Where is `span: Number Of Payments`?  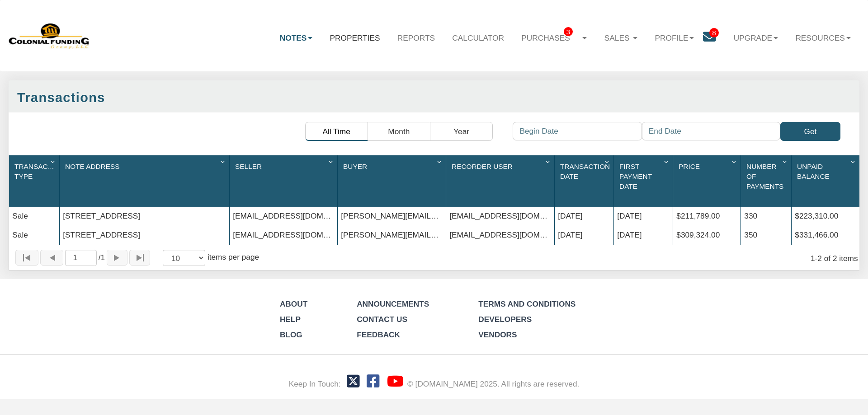
span: Number Of Payments is located at coordinates (765, 176).